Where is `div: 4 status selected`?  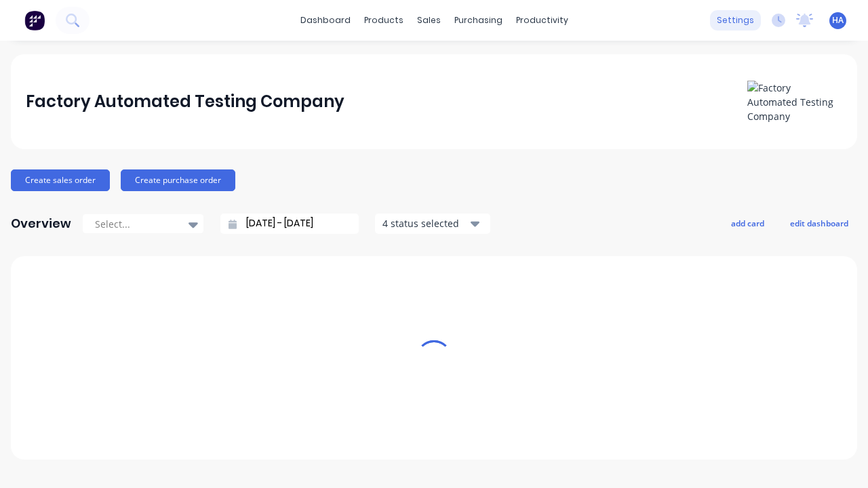 div: 4 status selected is located at coordinates (425, 223).